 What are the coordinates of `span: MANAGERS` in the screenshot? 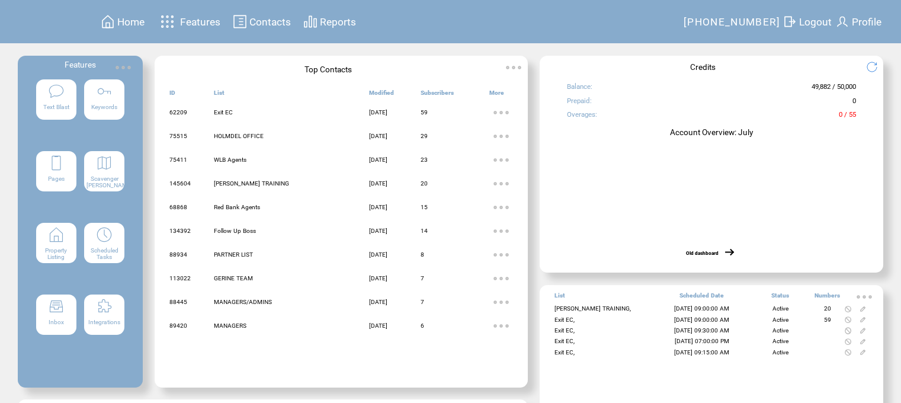 It's located at (230, 325).